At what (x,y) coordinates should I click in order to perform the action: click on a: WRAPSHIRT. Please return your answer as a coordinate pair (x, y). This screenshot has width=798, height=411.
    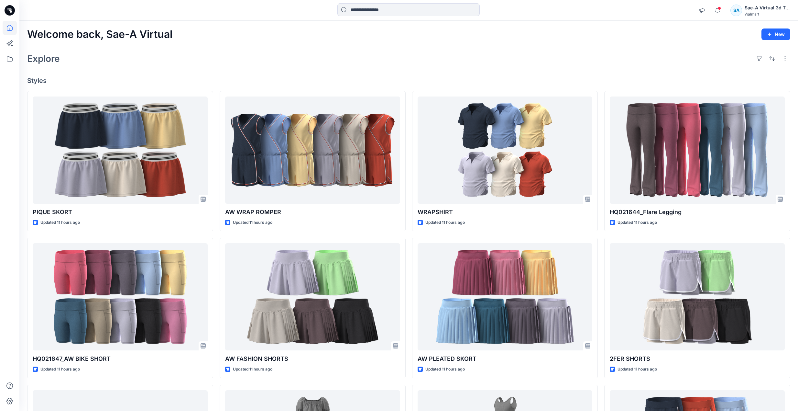
    Looking at the image, I should click on (505, 150).